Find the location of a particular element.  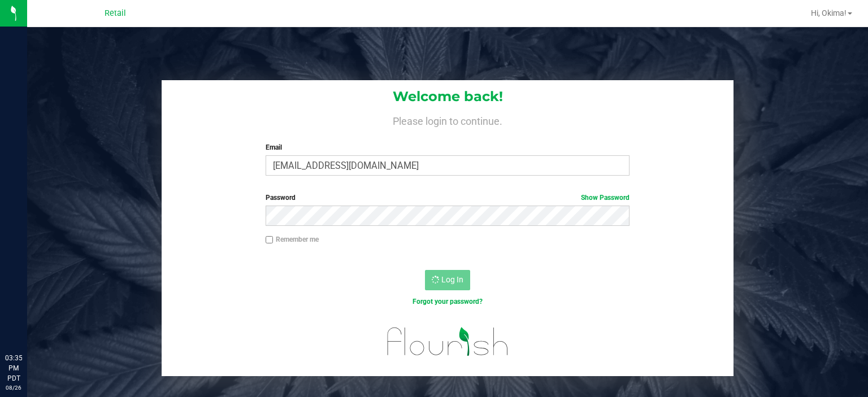

h1: Welcome back! is located at coordinates (447, 96).